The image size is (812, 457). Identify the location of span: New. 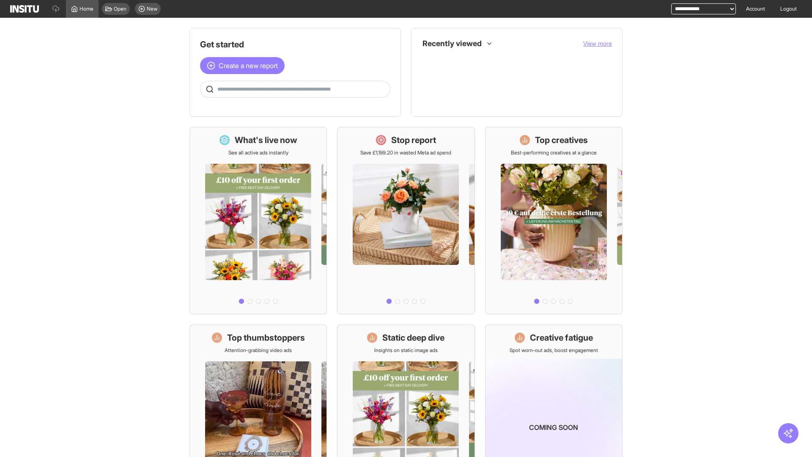
(152, 9).